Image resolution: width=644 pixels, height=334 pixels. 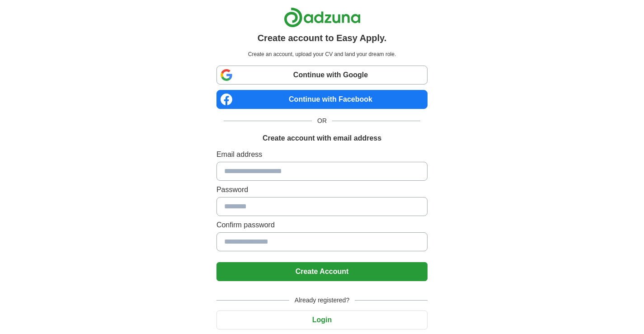 I want to click on p: Create an account, upload your CV and land your dream role., so click(x=322, y=54).